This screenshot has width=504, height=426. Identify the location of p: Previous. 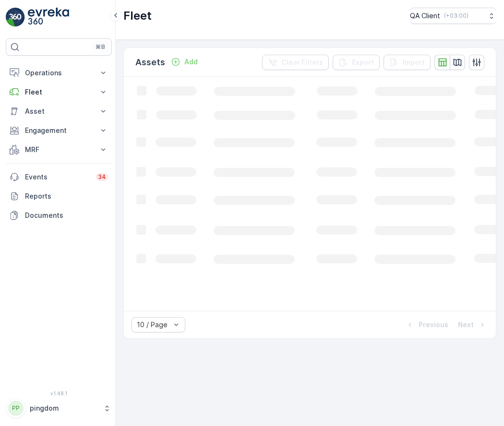
(433, 324).